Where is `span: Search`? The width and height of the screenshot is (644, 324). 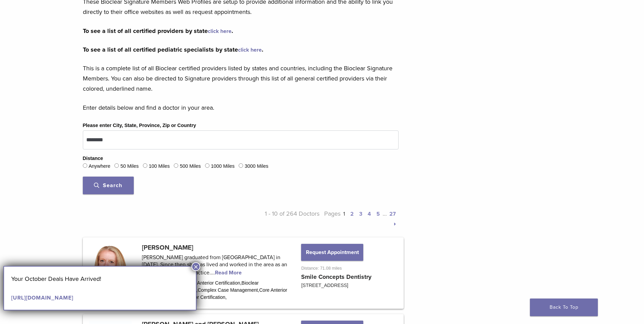 span: Search is located at coordinates (108, 186).